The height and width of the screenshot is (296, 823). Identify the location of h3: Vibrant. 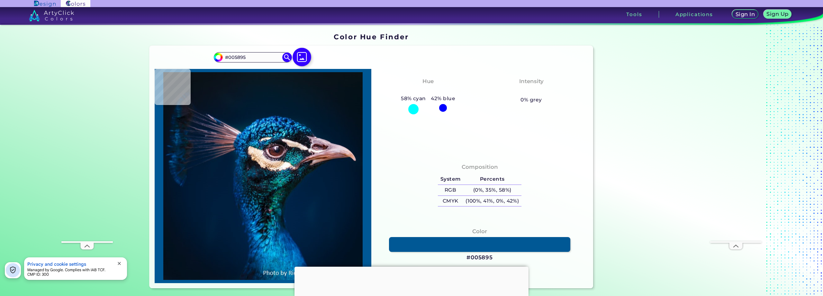
(531, 91).